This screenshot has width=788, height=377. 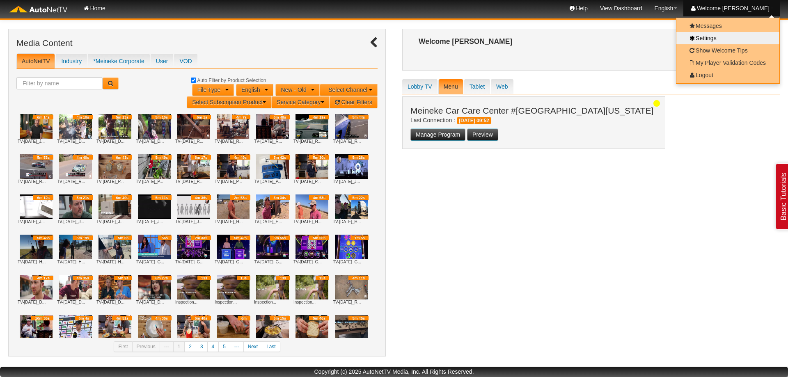 What do you see at coordinates (347, 90) in the screenshot?
I see `span: Select Channel` at bounding box center [347, 90].